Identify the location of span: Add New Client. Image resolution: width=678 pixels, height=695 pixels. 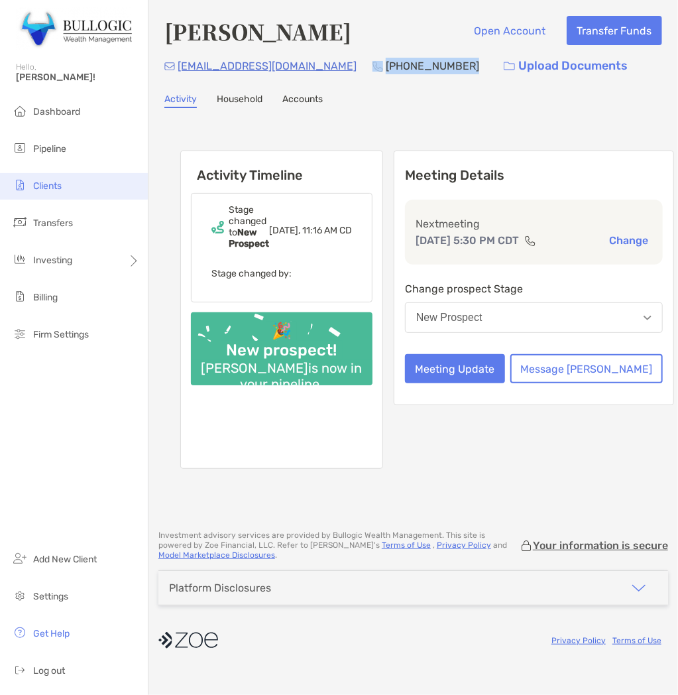
(65, 559).